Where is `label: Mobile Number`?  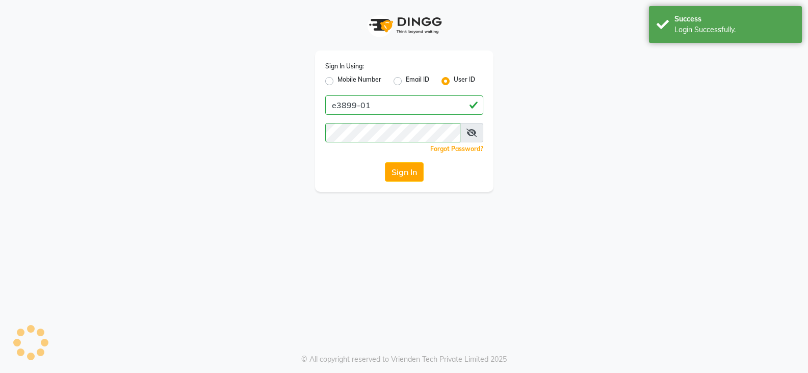 label: Mobile Number is located at coordinates (360, 81).